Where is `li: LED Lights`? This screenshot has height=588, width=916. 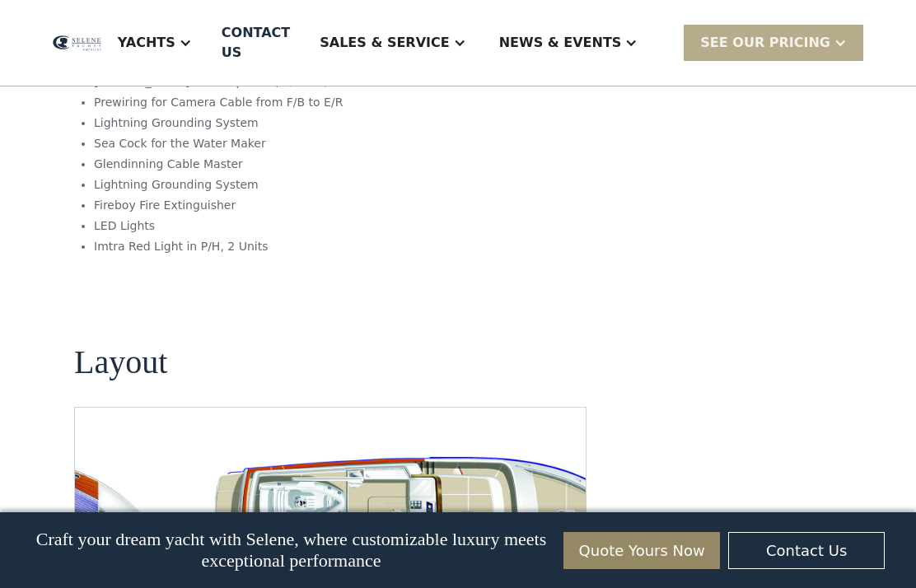 li: LED Lights is located at coordinates (286, 226).